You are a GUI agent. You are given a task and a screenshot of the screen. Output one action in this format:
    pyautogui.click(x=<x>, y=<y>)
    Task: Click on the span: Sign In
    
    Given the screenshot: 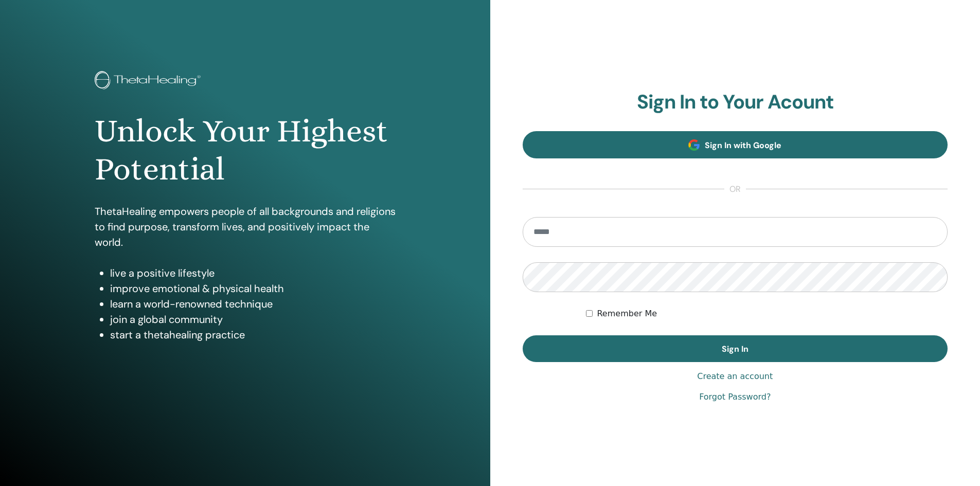 What is the action you would take?
    pyautogui.click(x=735, y=349)
    